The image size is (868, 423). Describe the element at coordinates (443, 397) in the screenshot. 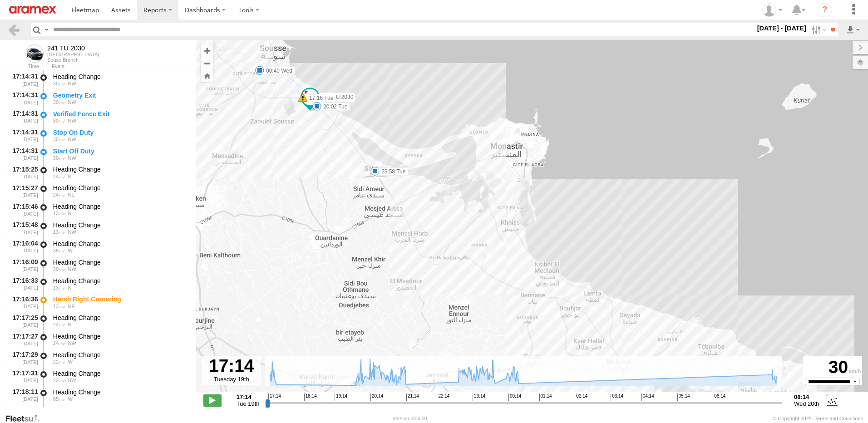

I see `span: 22:14` at that location.